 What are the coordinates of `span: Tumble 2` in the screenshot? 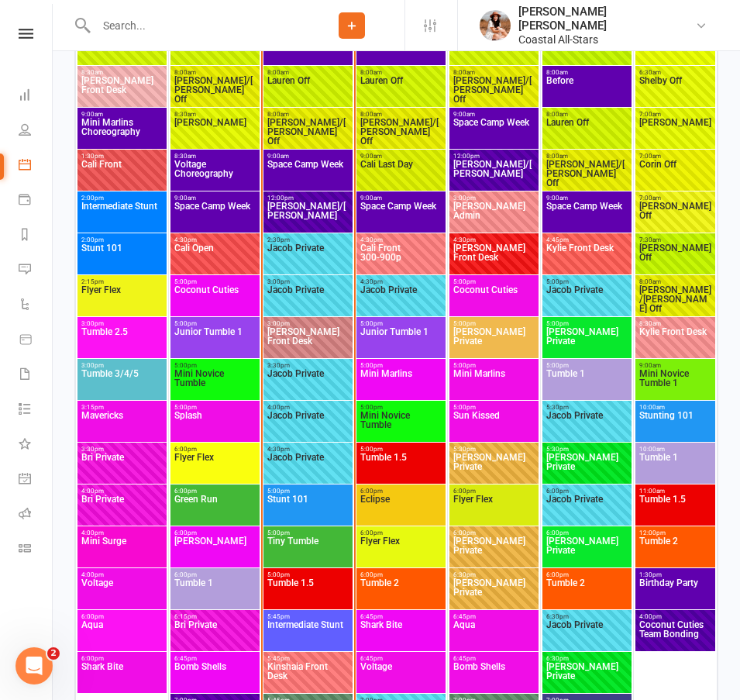 It's located at (587, 592).